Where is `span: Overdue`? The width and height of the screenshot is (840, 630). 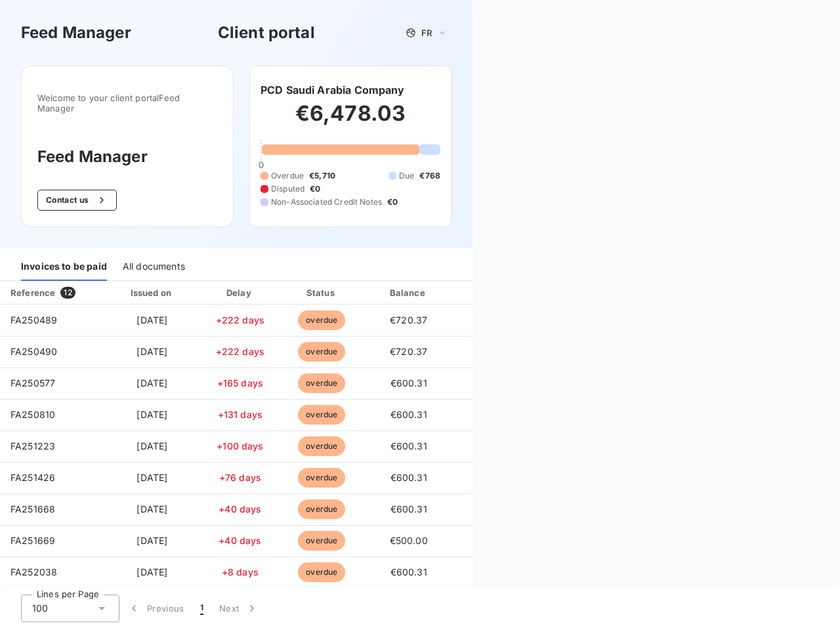 span: Overdue is located at coordinates (288, 176).